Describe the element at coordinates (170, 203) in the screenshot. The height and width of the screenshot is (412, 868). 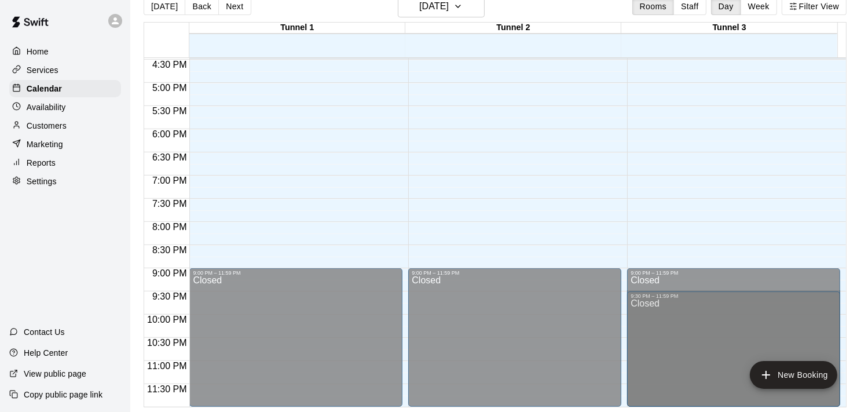
I see `span: 7:30 PM` at that location.